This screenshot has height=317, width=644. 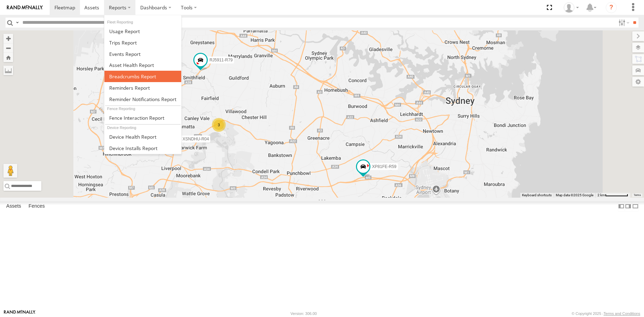 What do you see at coordinates (613, 195) in the screenshot?
I see `button: Map Scale: 2 km per 63 pixels` at bounding box center [613, 195].